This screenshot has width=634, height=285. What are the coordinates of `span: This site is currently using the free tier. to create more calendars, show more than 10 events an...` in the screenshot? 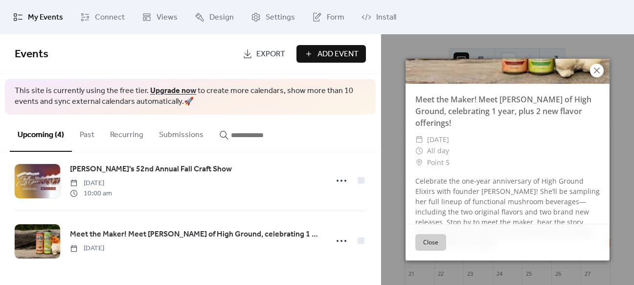 It's located at (190, 96).